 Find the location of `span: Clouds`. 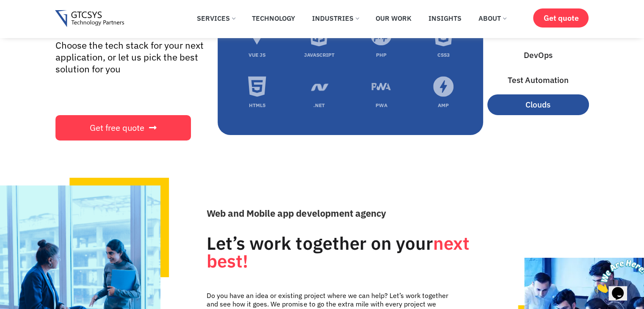

span: Clouds is located at coordinates (538, 104).